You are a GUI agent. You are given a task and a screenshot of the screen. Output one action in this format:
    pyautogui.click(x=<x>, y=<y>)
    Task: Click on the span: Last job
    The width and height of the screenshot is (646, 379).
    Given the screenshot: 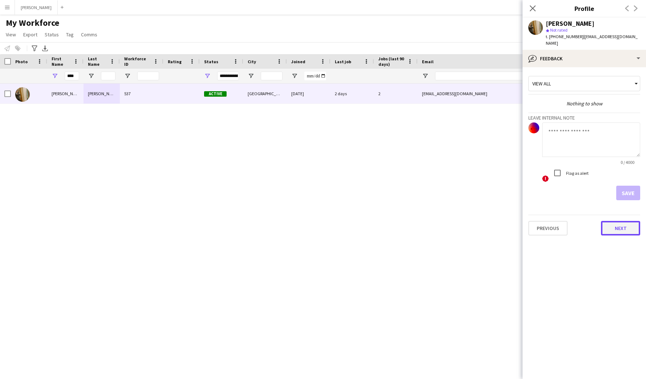 What is the action you would take?
    pyautogui.click(x=343, y=61)
    